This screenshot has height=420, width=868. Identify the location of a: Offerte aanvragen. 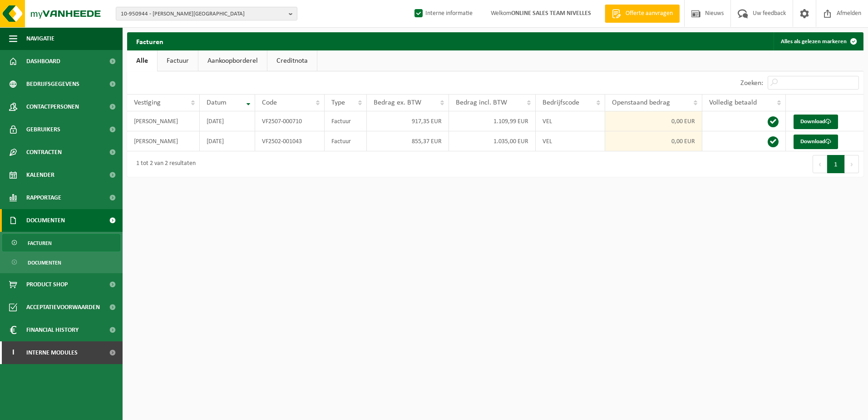
(641, 14).